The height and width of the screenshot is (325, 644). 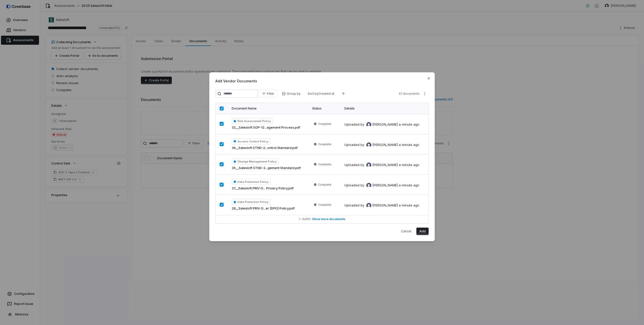 What do you see at coordinates (255, 162) in the screenshot?
I see `span: Change Management Policy` at bounding box center [255, 162].